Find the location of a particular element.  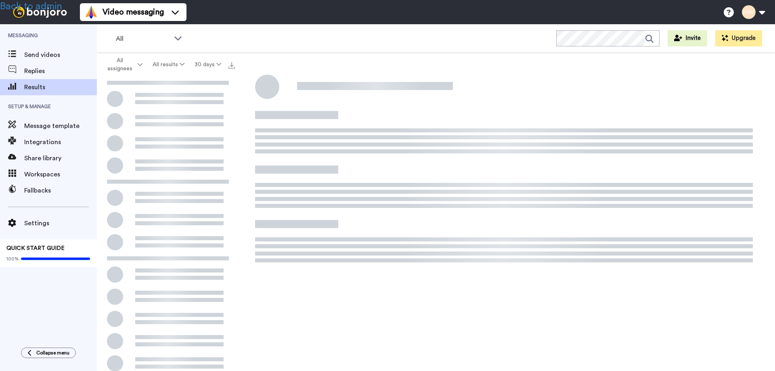

span: Integrations is located at coordinates (61, 142).